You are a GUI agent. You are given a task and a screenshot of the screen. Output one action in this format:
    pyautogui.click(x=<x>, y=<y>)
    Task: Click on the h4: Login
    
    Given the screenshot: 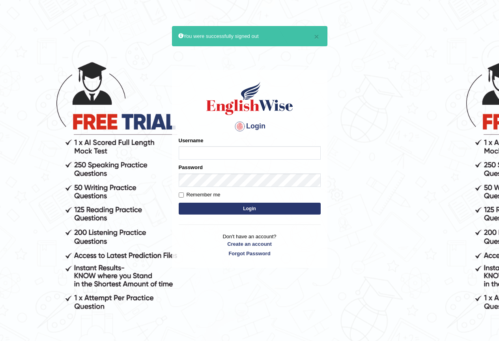 What is the action you would take?
    pyautogui.click(x=250, y=126)
    